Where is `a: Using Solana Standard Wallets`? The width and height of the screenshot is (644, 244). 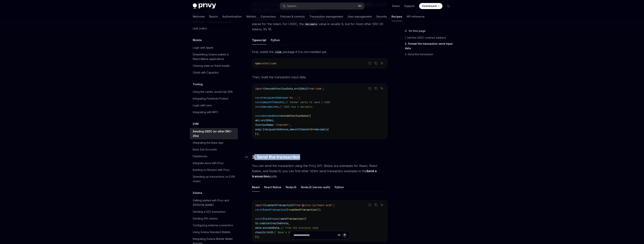 a: Using Solana Standard Wallets is located at coordinates (214, 232).